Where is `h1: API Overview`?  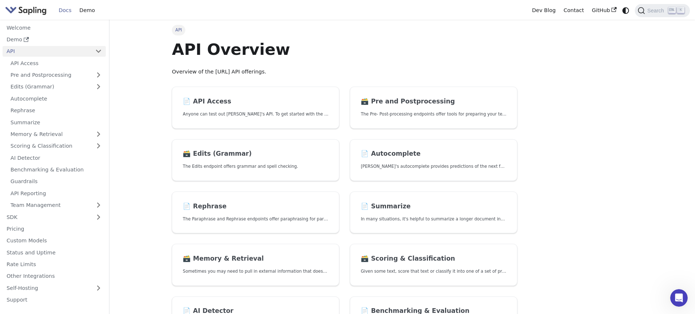 h1: API Overview is located at coordinates (345, 49).